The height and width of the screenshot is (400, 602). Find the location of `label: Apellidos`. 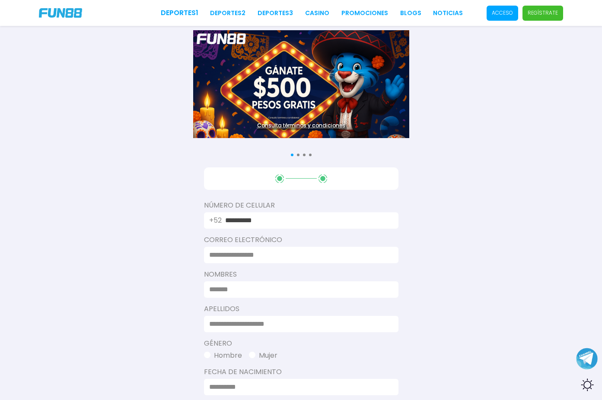

label: Apellidos is located at coordinates (301, 309).